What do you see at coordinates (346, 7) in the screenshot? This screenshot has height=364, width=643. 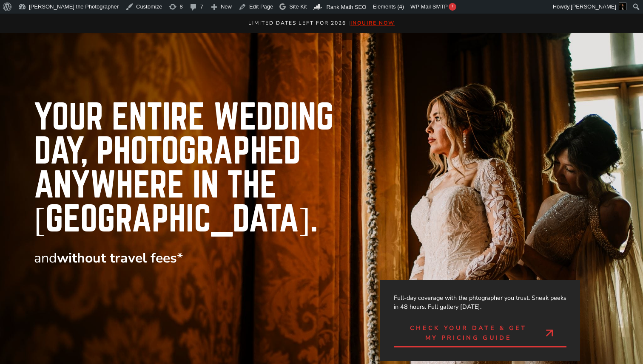 I see `span: Rank Math SEO` at bounding box center [346, 7].